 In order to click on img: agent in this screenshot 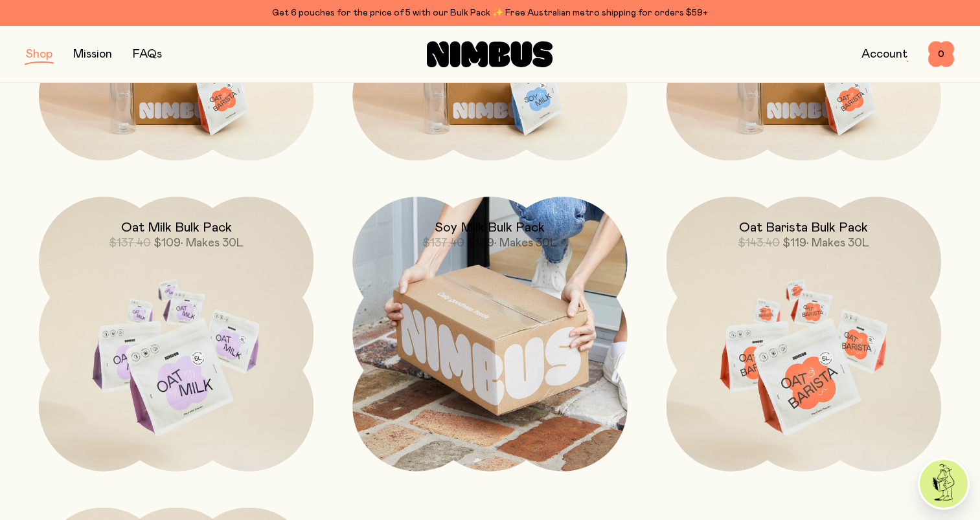, I will do `click(944, 484)`.